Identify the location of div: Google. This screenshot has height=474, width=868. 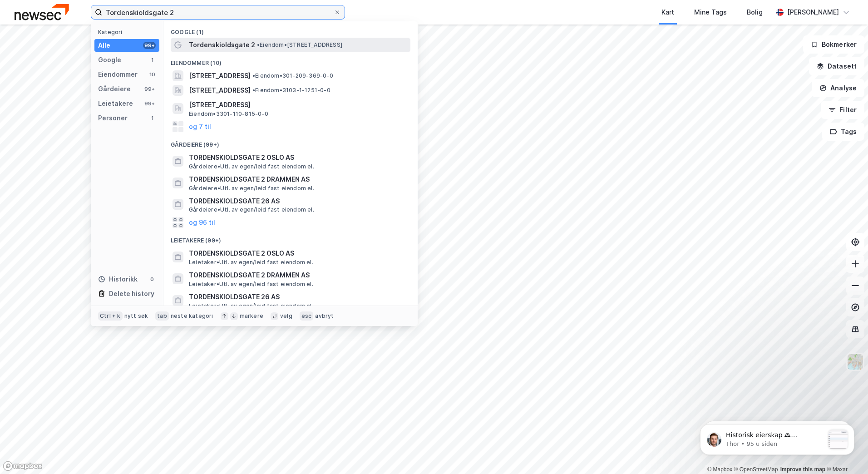
(110, 60).